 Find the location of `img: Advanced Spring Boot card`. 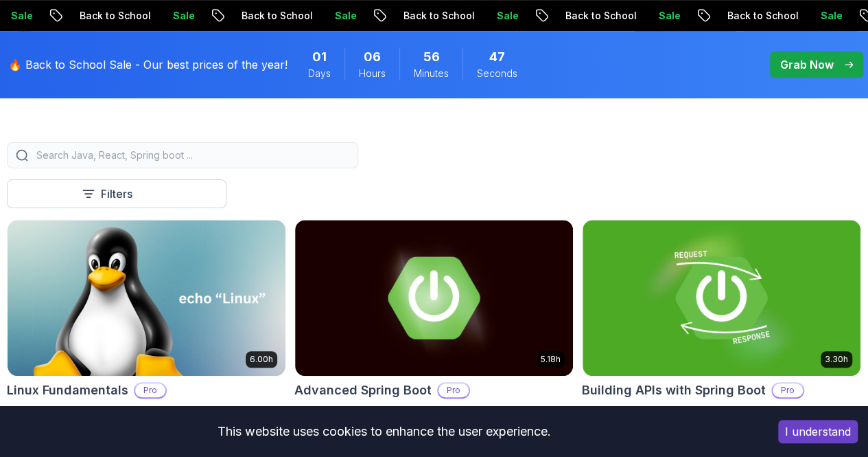

img: Advanced Spring Boot card is located at coordinates (434, 297).